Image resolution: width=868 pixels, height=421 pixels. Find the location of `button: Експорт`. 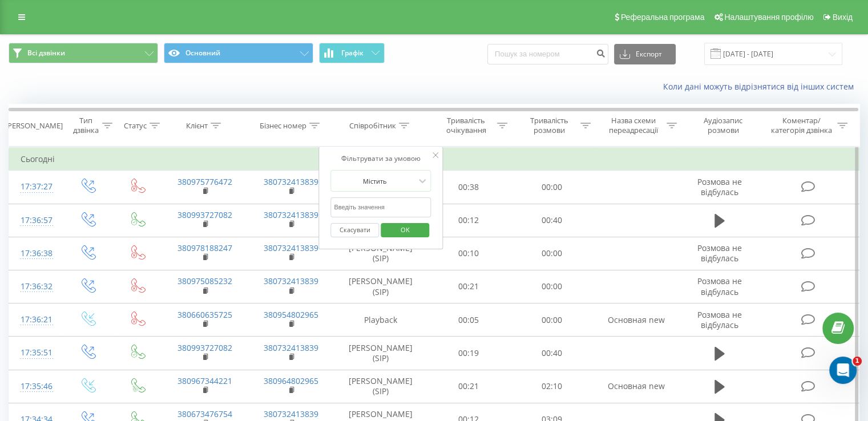

button: Експорт is located at coordinates (645, 55).